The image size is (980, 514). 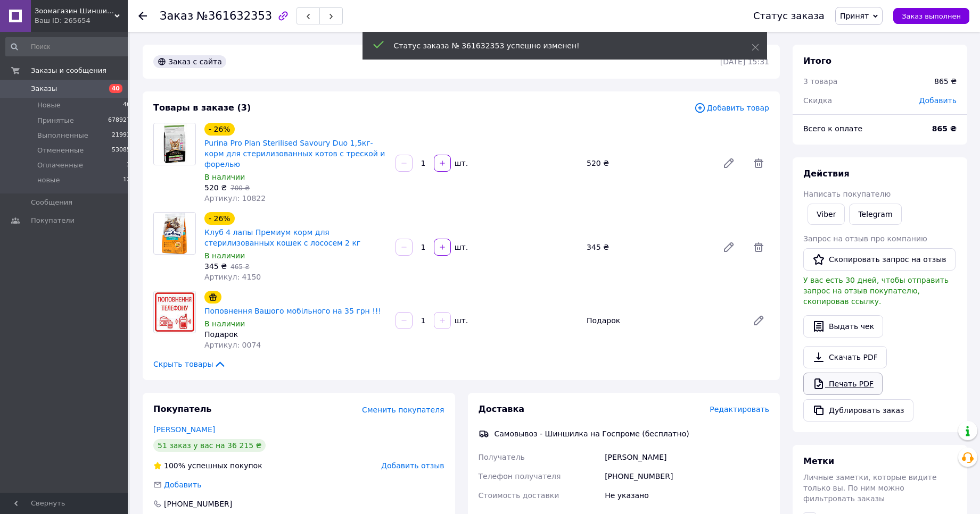 What do you see at coordinates (865, 238) in the screenshot?
I see `span: Запрос на отзыв про компанию` at bounding box center [865, 238].